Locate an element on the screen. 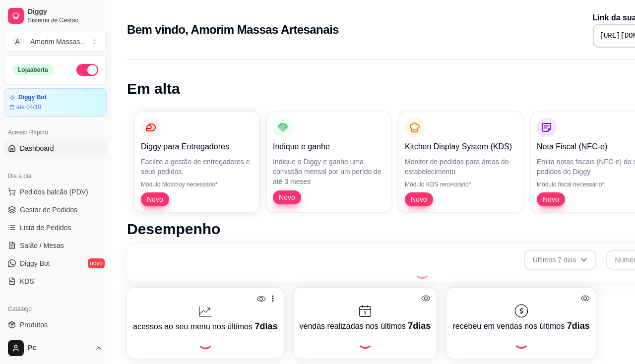 The width and height of the screenshot is (635, 364). article: até 04/10 is located at coordinates (29, 107).